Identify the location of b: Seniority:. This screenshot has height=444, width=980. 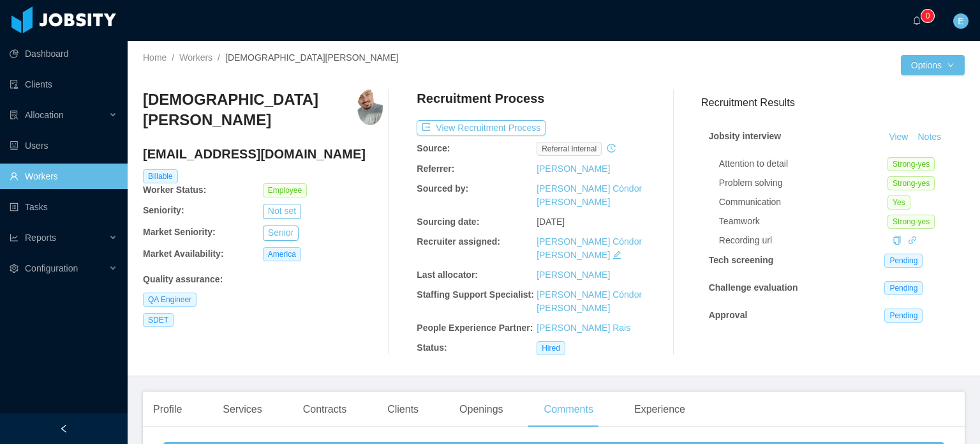
(163, 210).